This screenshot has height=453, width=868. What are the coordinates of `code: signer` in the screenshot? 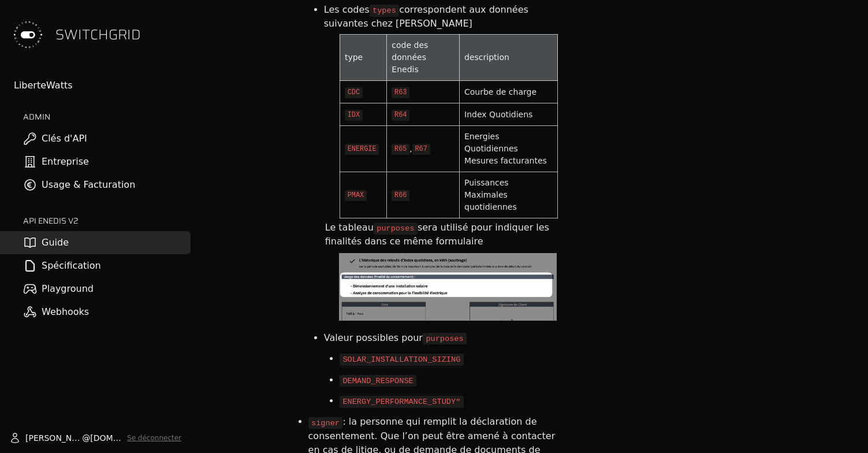 It's located at (326, 423).